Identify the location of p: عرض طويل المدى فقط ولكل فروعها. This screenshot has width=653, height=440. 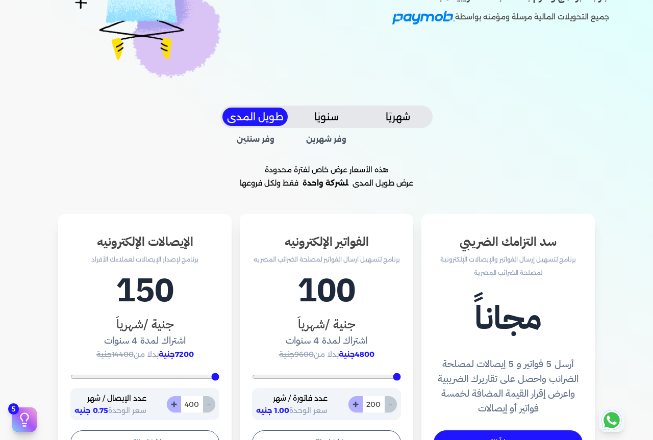
(327, 184).